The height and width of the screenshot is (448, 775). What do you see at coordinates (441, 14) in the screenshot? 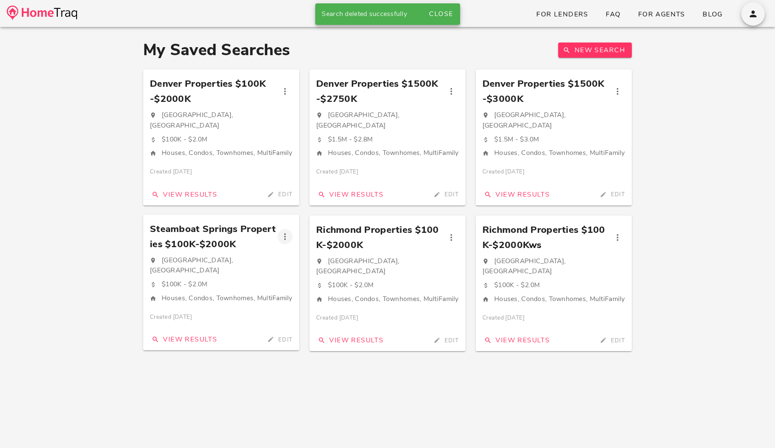
I see `span: Close` at bounding box center [441, 14].